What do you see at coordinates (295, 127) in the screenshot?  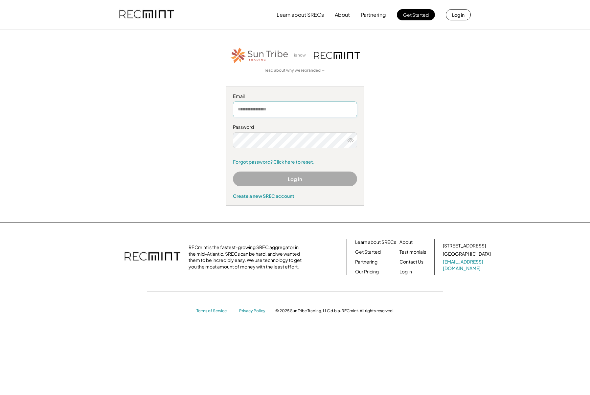 I see `div: Password` at bounding box center [295, 127].